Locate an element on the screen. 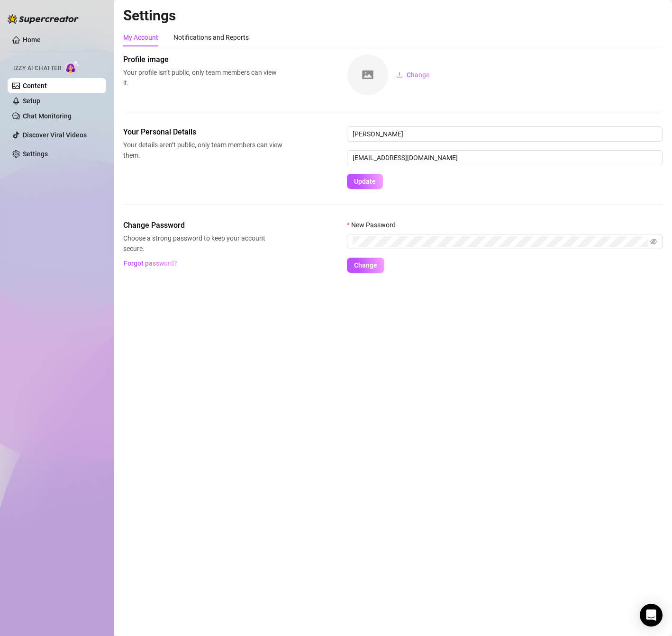 The image size is (672, 636). span: Profile image is located at coordinates (203, 60).